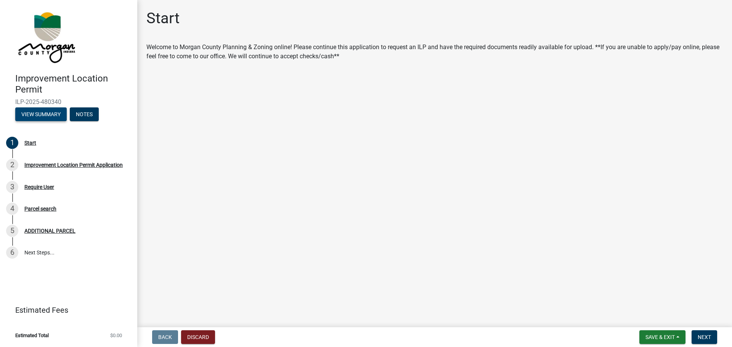  What do you see at coordinates (46, 37) in the screenshot?
I see `img: Morgan County, Indiana` at bounding box center [46, 37].